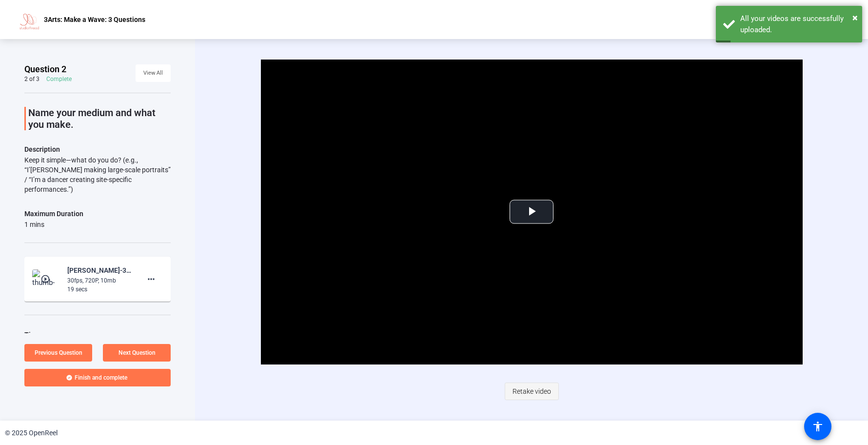 The width and height of the screenshot is (868, 445). Describe the element at coordinates (98, 150) in the screenshot. I see `p: Description` at that location.